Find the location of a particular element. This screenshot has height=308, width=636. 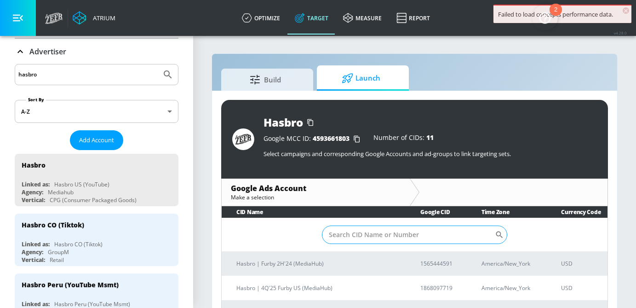

span: v 4.28.0 is located at coordinates (620, 33).